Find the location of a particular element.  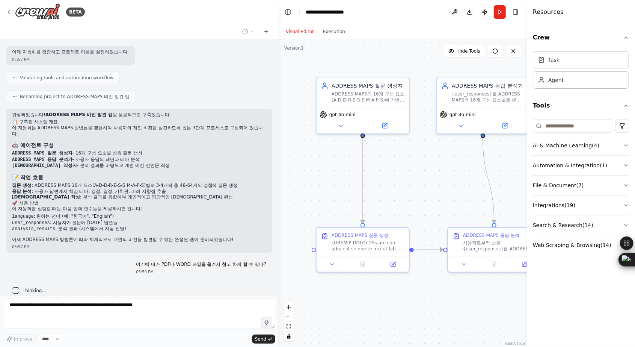

code: language is located at coordinates (23, 216).